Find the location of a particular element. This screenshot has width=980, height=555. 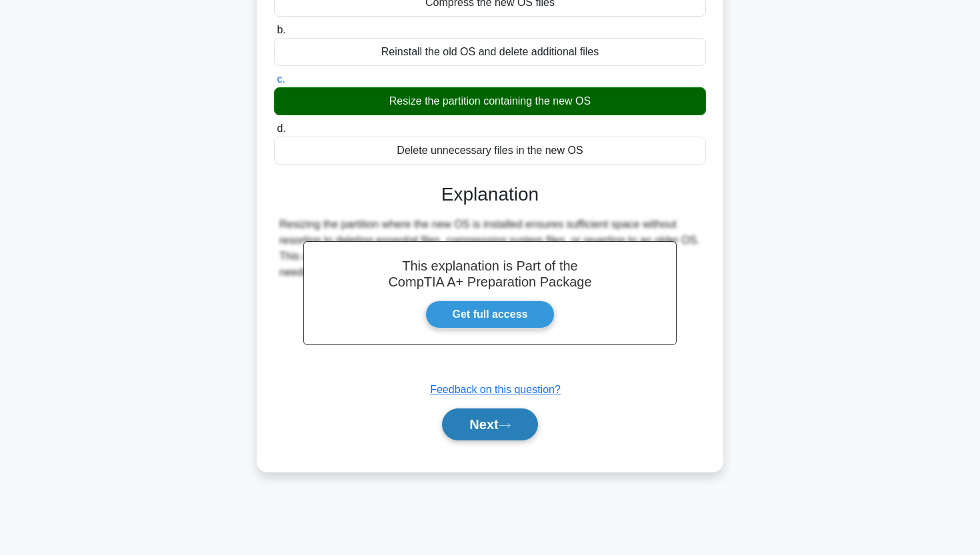

h3: Explanation is located at coordinates (490, 195).